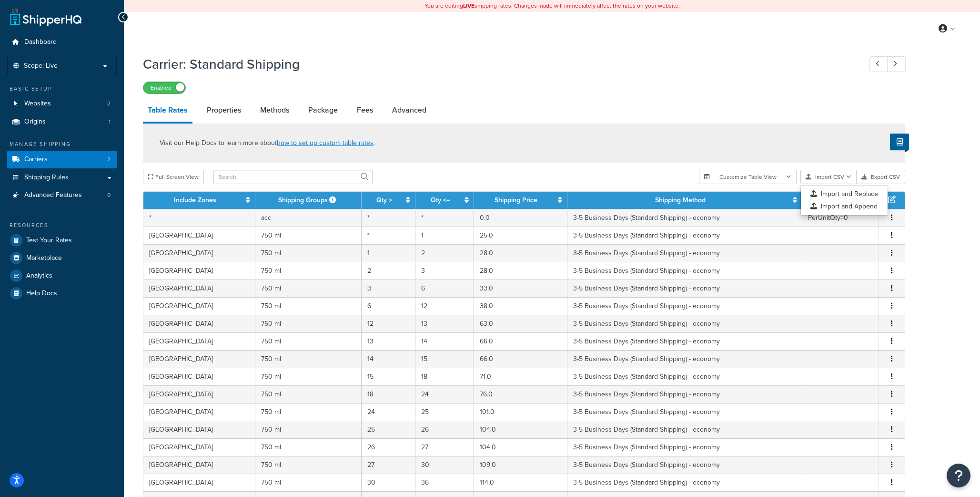 This screenshot has width=980, height=497. I want to click on button: Customize Table View, so click(748, 177).